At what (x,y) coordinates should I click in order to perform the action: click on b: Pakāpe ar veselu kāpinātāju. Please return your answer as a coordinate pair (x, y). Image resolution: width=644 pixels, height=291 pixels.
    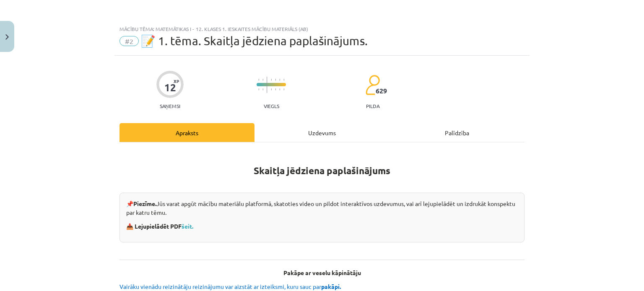
    Looking at the image, I should click on (322, 272).